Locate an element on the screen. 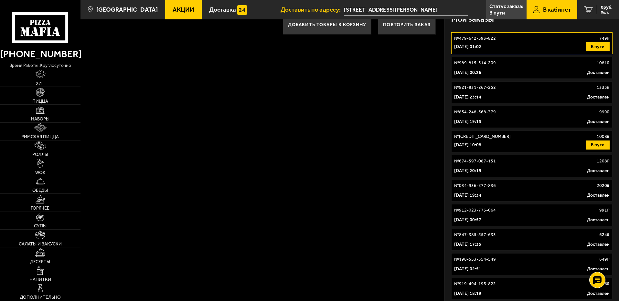  p: Статус заказа: is located at coordinates (506, 6).